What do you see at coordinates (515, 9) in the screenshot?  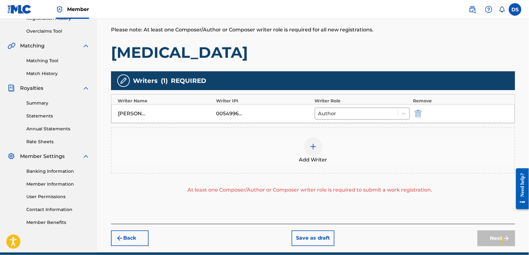 I see `div: User Menu` at bounding box center [515, 9].